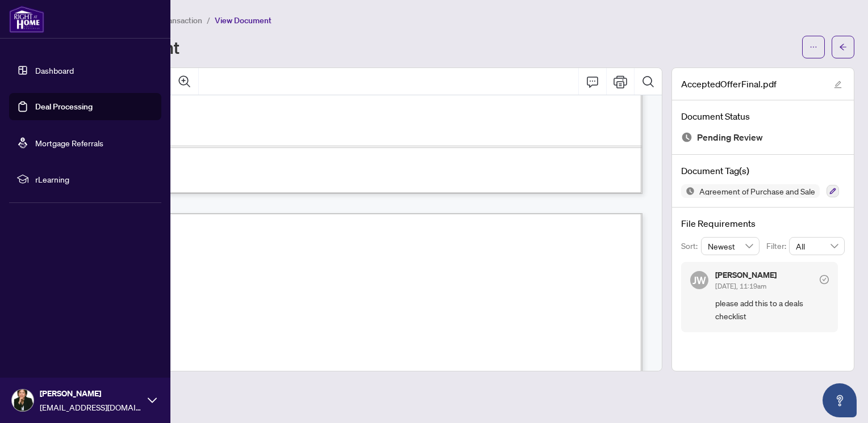 Image resolution: width=868 pixels, height=423 pixels. I want to click on span: Newest, so click(731, 246).